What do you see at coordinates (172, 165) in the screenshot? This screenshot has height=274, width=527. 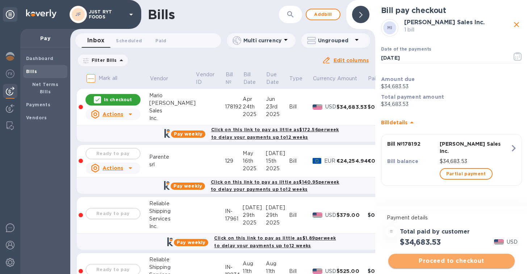 I see `div: srl` at bounding box center [172, 165].